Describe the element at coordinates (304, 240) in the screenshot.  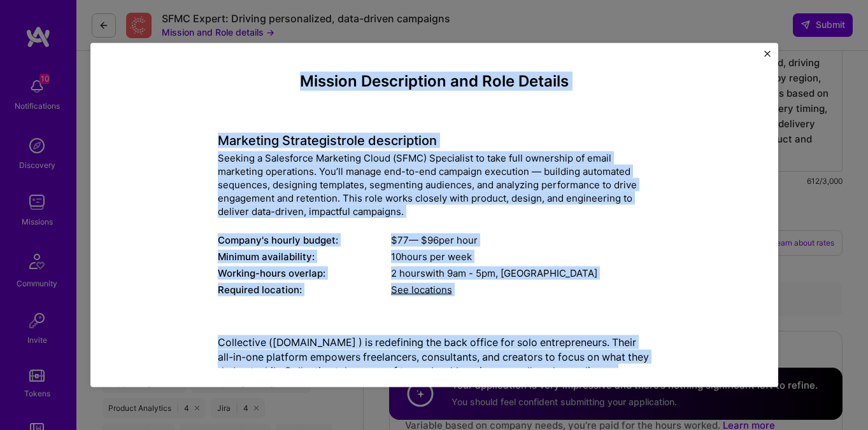
I see `div: Company's hourly budget:` at that location.